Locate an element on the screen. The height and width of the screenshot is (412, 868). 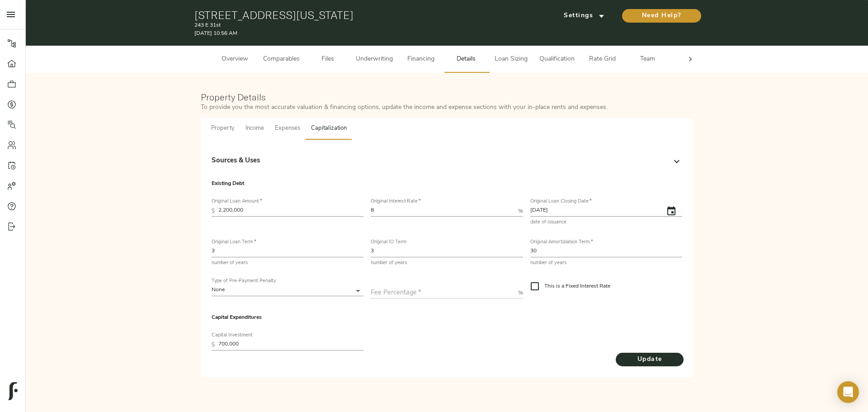
span: Underwriting is located at coordinates (374, 59).